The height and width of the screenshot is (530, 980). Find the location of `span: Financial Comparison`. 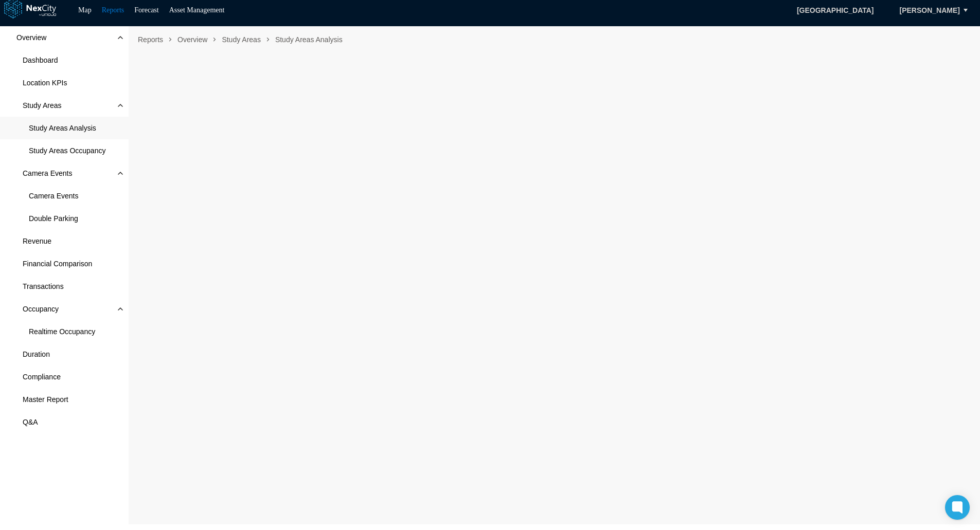

span: Financial Comparison is located at coordinates (57, 264).